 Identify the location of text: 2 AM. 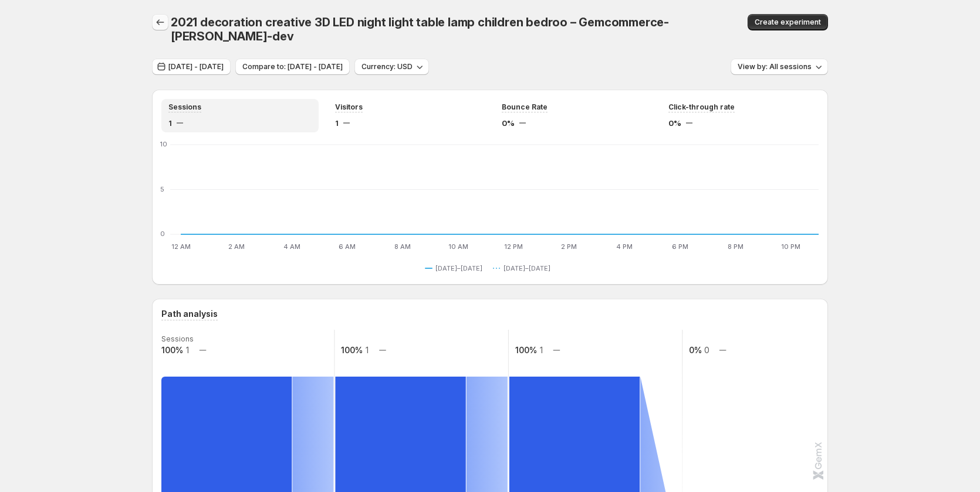
(236, 246).